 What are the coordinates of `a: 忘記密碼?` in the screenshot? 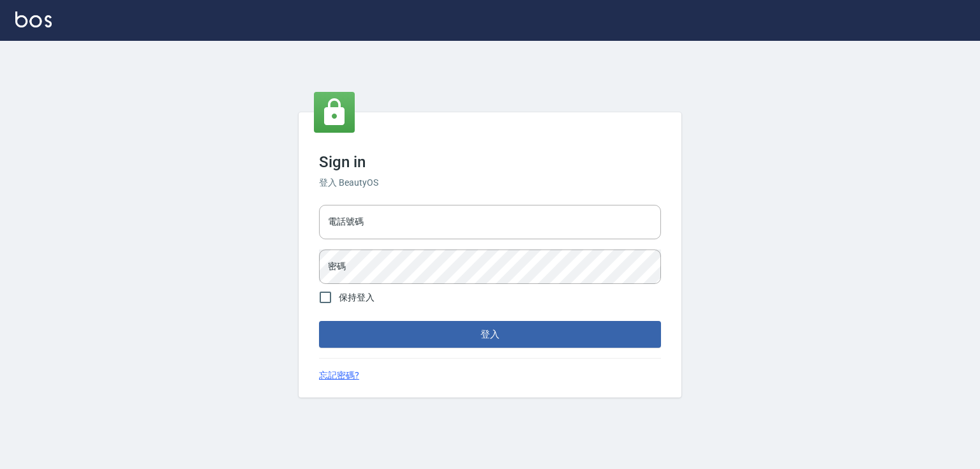 It's located at (339, 375).